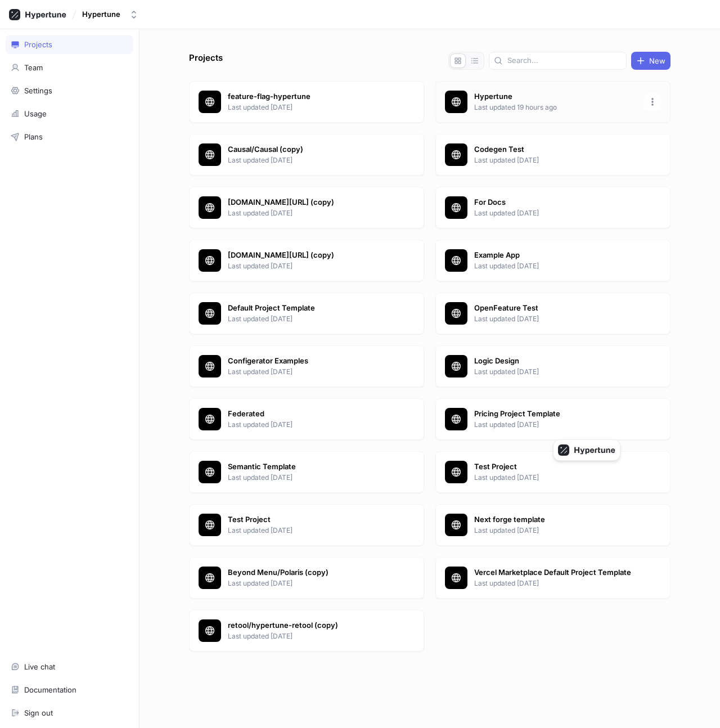  Describe the element at coordinates (556, 308) in the screenshot. I see `p: OpenFeature Test` at that location.